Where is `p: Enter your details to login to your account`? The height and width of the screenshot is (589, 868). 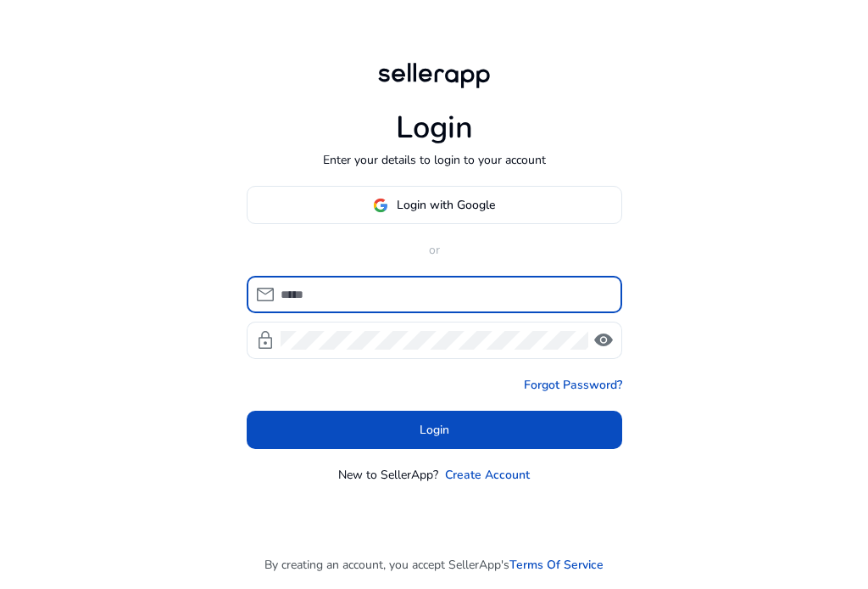 p: Enter your details to login to your account is located at coordinates (434, 159).